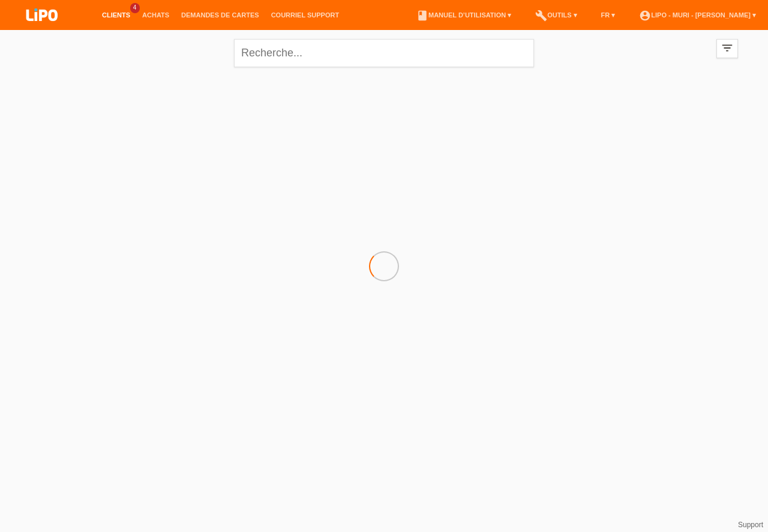 The width and height of the screenshot is (768, 532). Describe the element at coordinates (116, 15) in the screenshot. I see `a: Clients` at that location.